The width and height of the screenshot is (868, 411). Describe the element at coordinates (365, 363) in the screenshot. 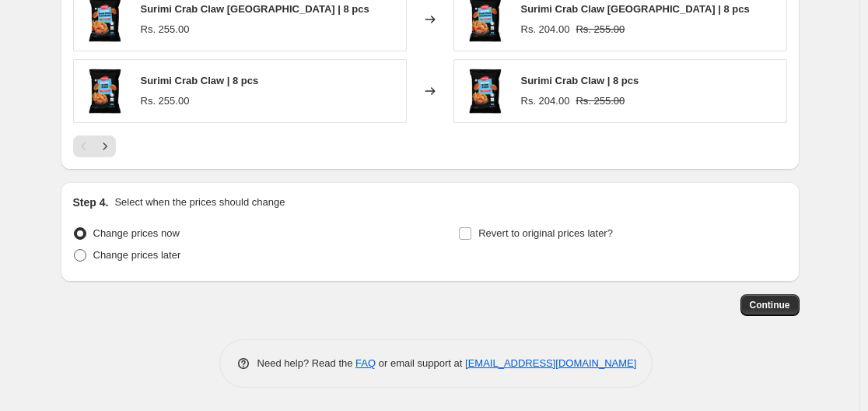

I see `a: FAQ` at that location.